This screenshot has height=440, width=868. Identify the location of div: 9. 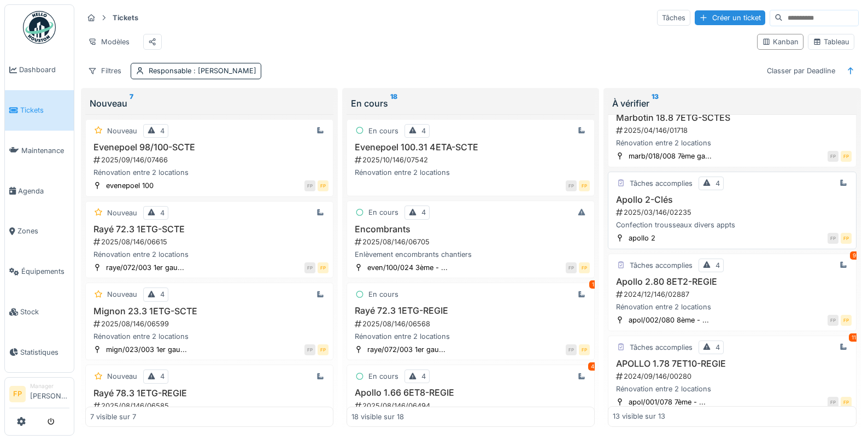
(855, 255).